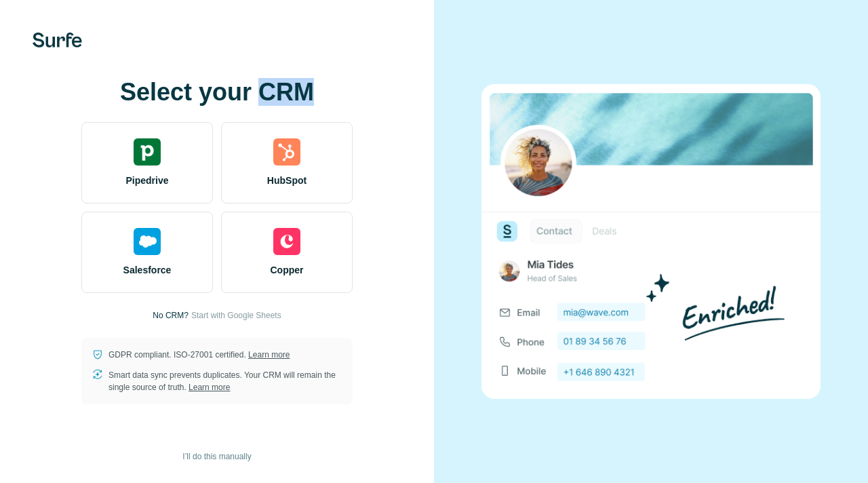 The height and width of the screenshot is (483, 868). Describe the element at coordinates (287, 152) in the screenshot. I see `img: hubspot's logo` at that location.